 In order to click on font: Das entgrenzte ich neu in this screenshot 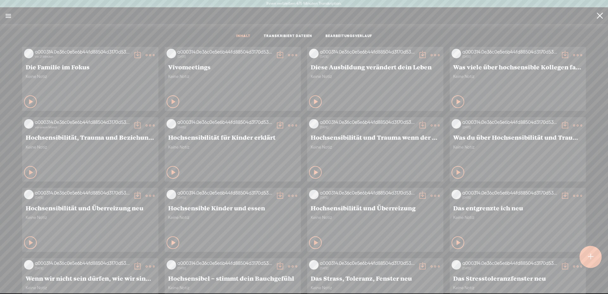, I will do `click(488, 208)`.